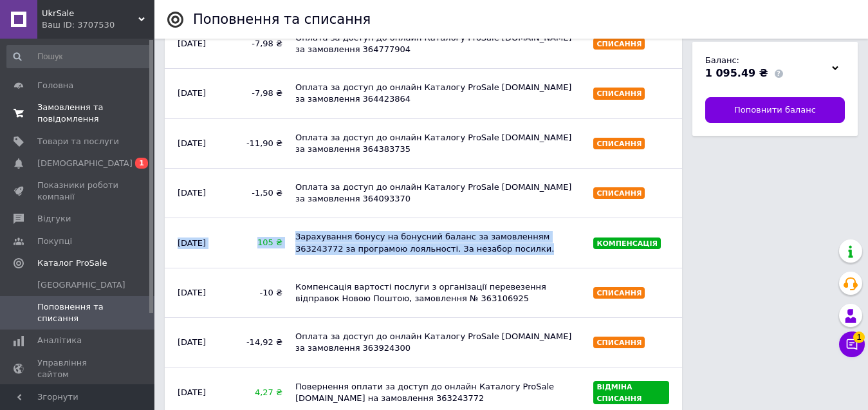 The width and height of the screenshot is (868, 410). I want to click on div: Ваш ID: 3707530, so click(98, 25).